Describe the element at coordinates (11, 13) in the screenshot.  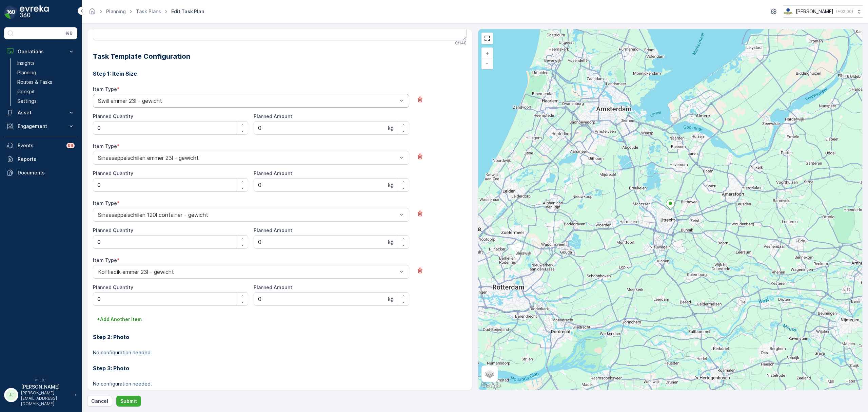
I see `img: logo` at that location.